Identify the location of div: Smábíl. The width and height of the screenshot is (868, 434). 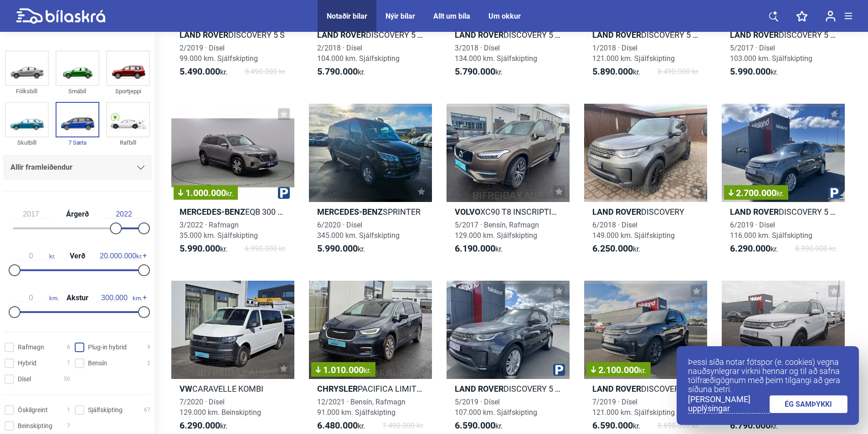
(77, 91).